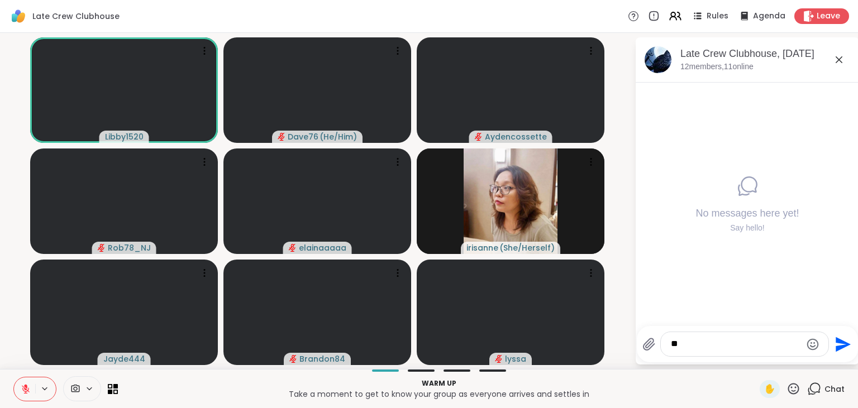  Describe the element at coordinates (813, 345) in the screenshot. I see `button: Emoji picker` at that location.